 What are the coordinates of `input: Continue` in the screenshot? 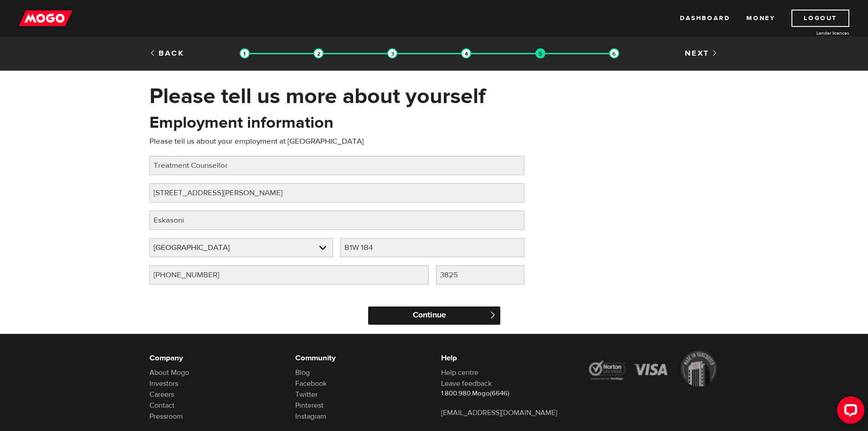 It's located at (435, 316).